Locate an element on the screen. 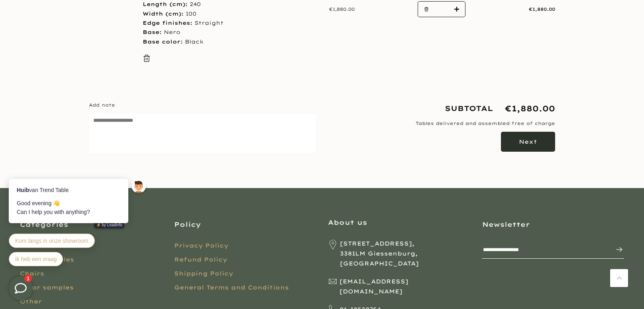 The image size is (644, 309). button: Kom langs in onze showroom is located at coordinates (51, 100).